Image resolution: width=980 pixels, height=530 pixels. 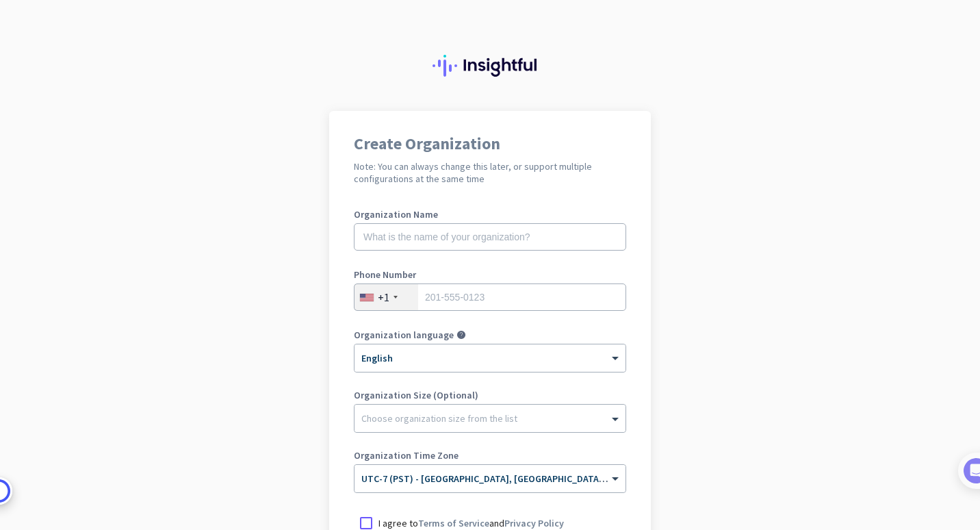 I want to click on label: Organization Size (Optional), so click(x=490, y=395).